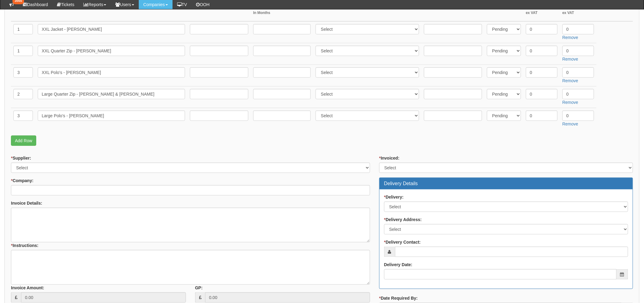 The width and height of the screenshot is (644, 303). What do you see at coordinates (24, 140) in the screenshot?
I see `a: Add Row` at bounding box center [24, 140].